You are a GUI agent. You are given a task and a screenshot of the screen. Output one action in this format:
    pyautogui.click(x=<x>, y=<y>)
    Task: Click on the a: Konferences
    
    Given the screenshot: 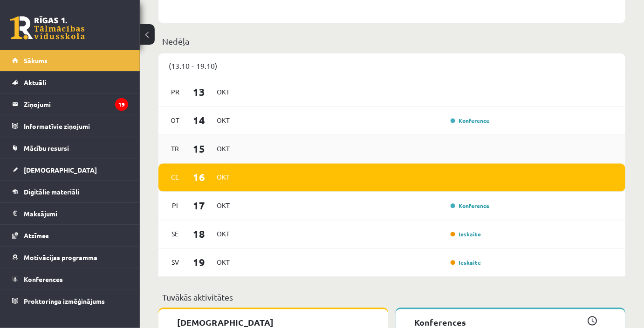 What is the action you would take?
    pyautogui.click(x=70, y=280)
    